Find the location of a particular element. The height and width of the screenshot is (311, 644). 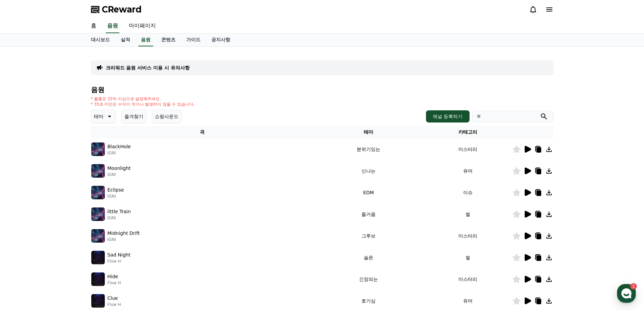

p: little Train is located at coordinates (119, 211).